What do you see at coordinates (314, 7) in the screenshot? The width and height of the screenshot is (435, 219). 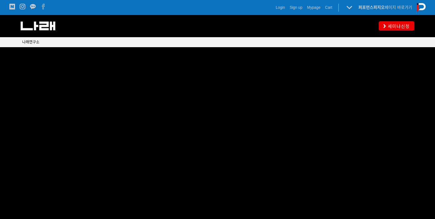 I see `a: Mypage` at bounding box center [314, 7].